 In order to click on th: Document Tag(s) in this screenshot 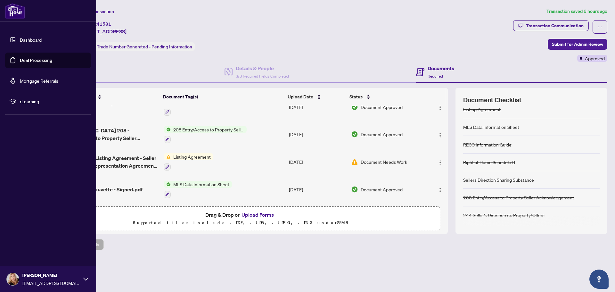, I will do `click(223, 97)`.